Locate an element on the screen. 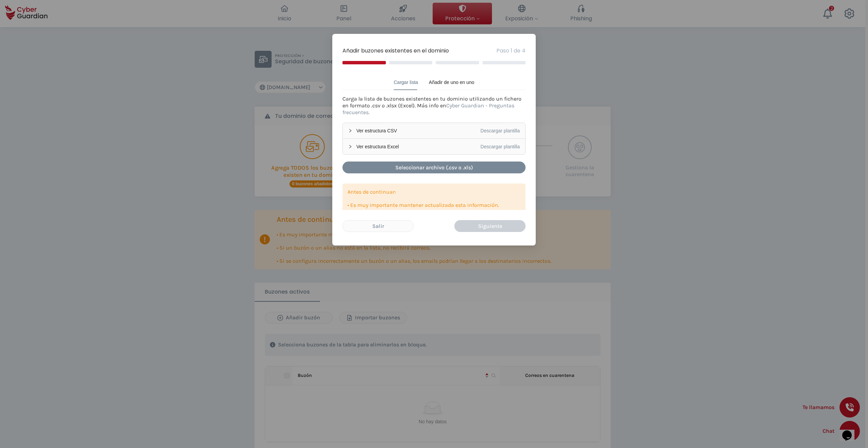 Image resolution: width=868 pixels, height=448 pixels. h2: Añadir buzones existentes en el dominio is located at coordinates (396, 51).